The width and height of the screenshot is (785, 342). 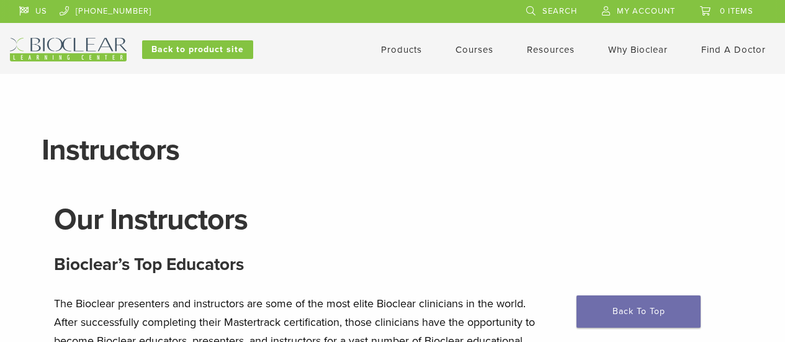 What do you see at coordinates (638, 50) in the screenshot?
I see `a: Why Bioclear` at bounding box center [638, 50].